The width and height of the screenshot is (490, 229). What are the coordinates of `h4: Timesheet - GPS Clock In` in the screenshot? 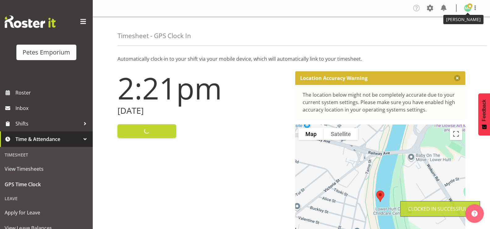 It's located at (154, 36).